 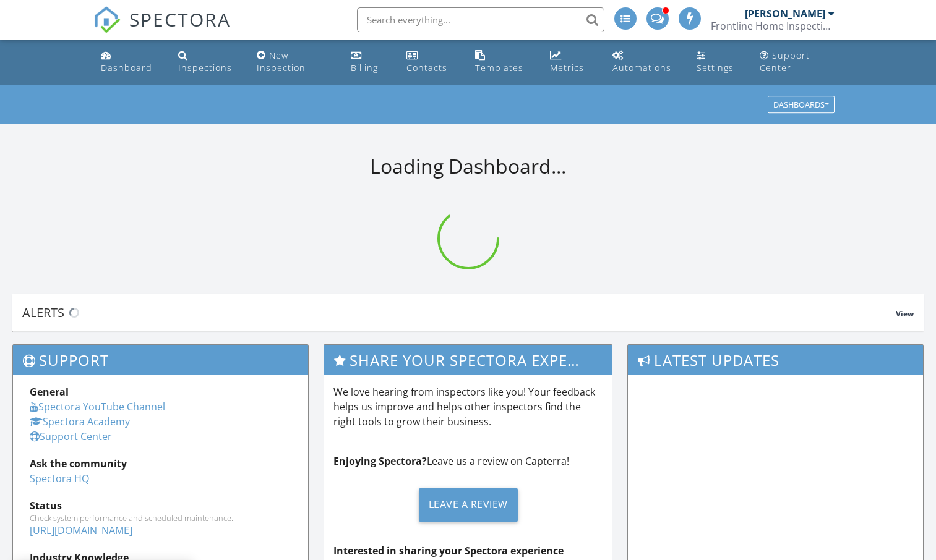 I want to click on div: Check system performance and scheduled maintenance., so click(x=161, y=518).